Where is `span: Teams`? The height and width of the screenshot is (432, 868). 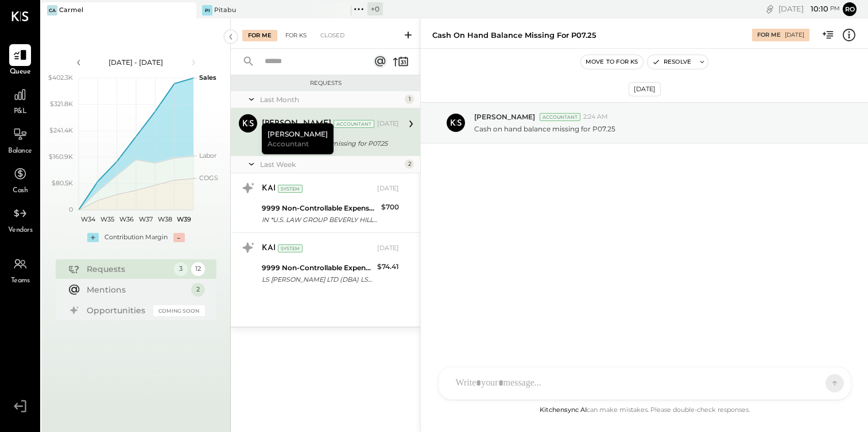
span: Teams is located at coordinates (20, 281).